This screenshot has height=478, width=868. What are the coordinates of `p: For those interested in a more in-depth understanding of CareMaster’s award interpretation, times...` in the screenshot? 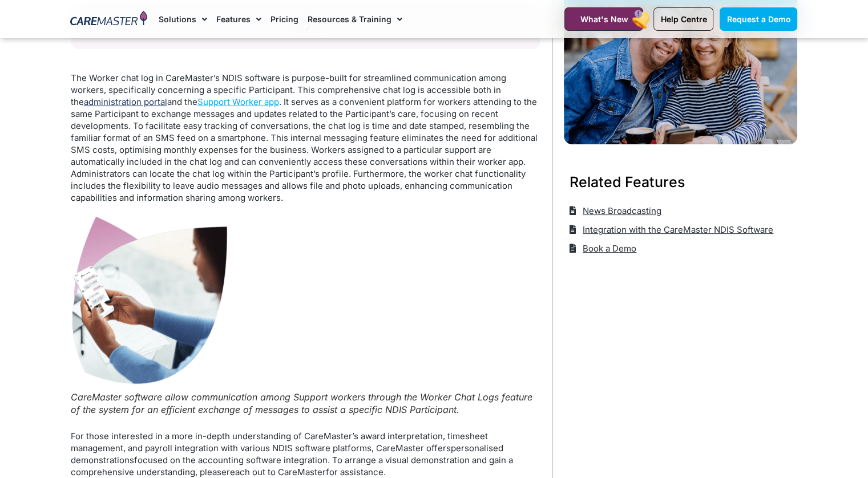 It's located at (305, 454).